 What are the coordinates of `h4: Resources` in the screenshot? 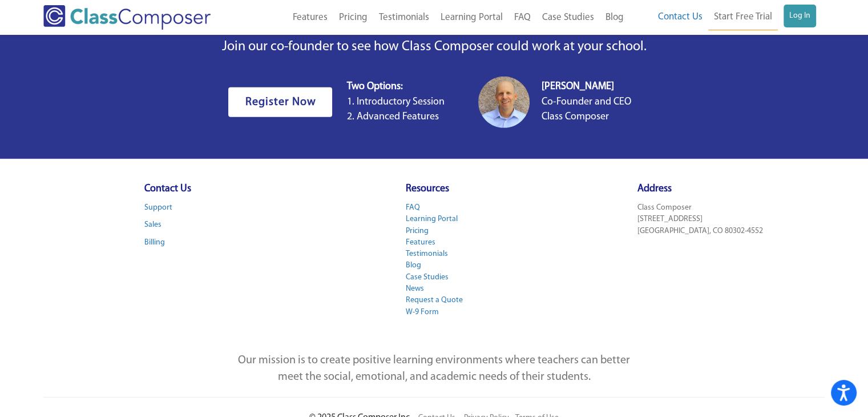 It's located at (434, 189).